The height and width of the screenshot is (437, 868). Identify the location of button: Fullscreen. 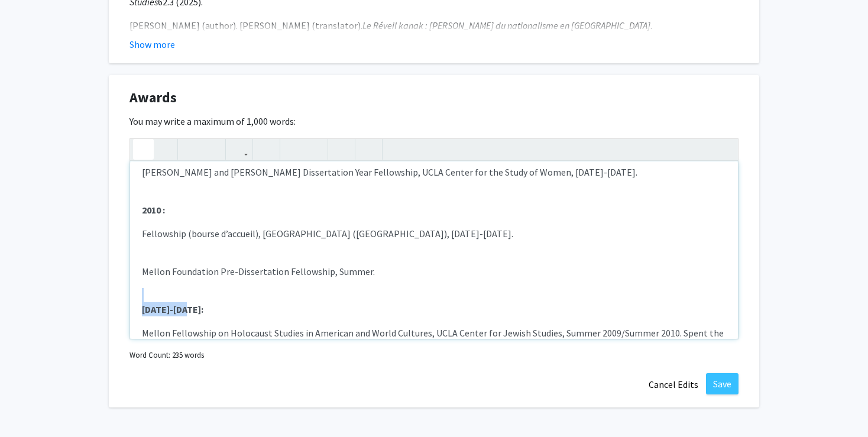
(724, 149).